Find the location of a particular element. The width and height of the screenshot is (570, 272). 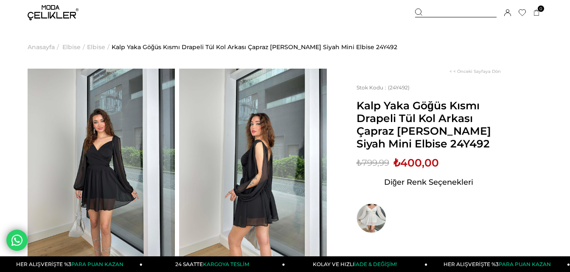

span: Anasayfa is located at coordinates (41, 47).